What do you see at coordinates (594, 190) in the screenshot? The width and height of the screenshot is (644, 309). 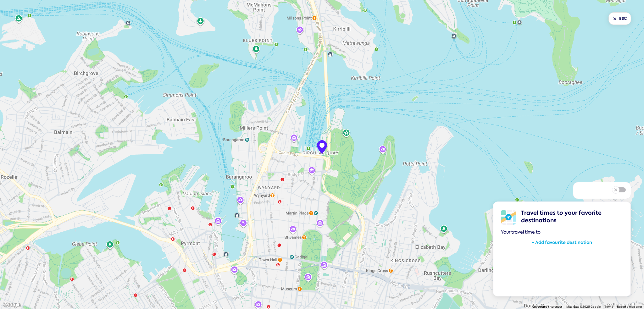 I see `div: Show travel path` at bounding box center [594, 190].